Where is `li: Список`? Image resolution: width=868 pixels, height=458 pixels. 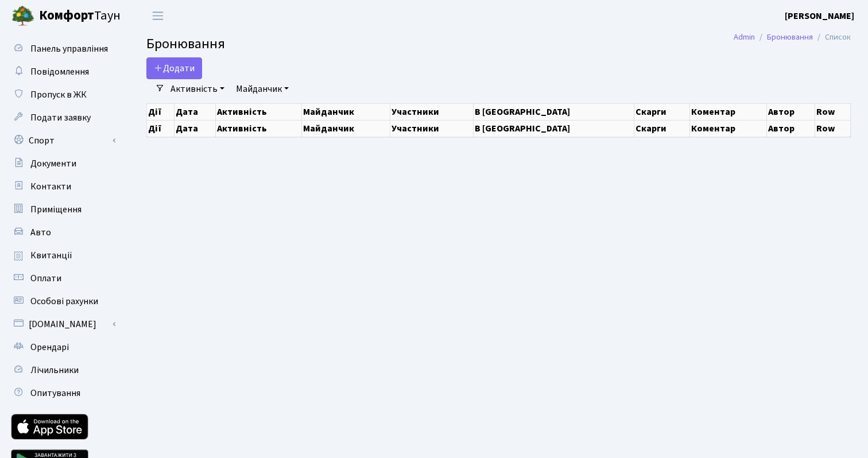 li: Список is located at coordinates (831, 37).